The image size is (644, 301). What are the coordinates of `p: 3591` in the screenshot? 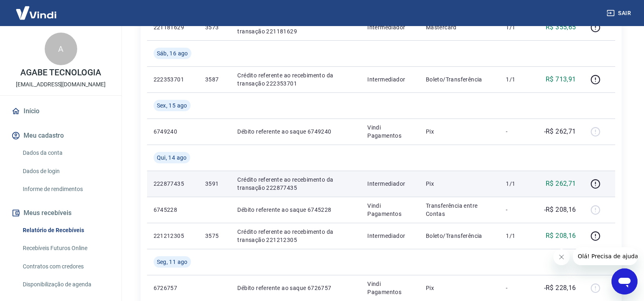 It's located at (215, 184).